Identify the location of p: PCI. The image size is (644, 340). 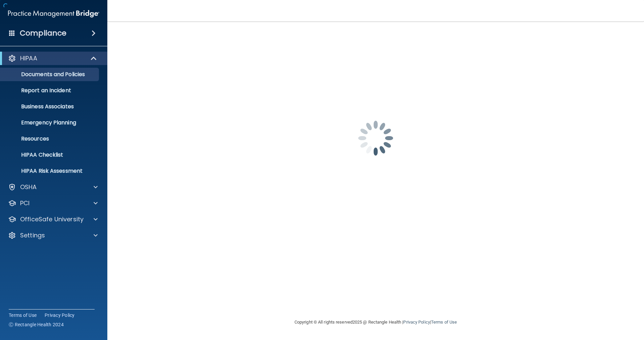
(25, 203).